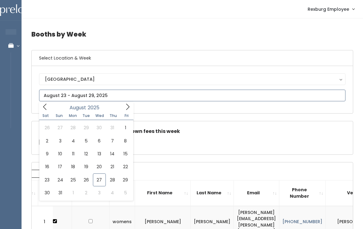  What do you see at coordinates (100, 116) in the screenshot?
I see `span: Wed` at bounding box center [100, 116].